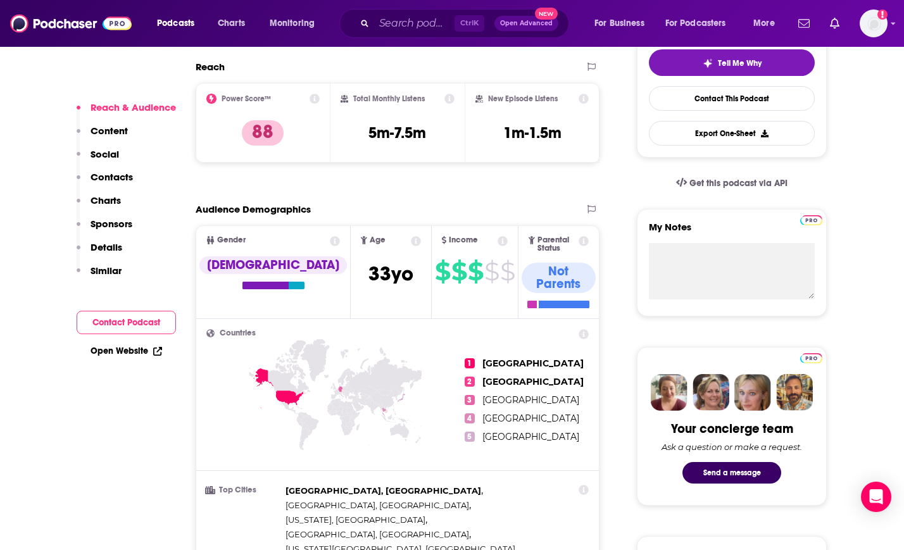 Image resolution: width=904 pixels, height=550 pixels. I want to click on button: Content, so click(102, 136).